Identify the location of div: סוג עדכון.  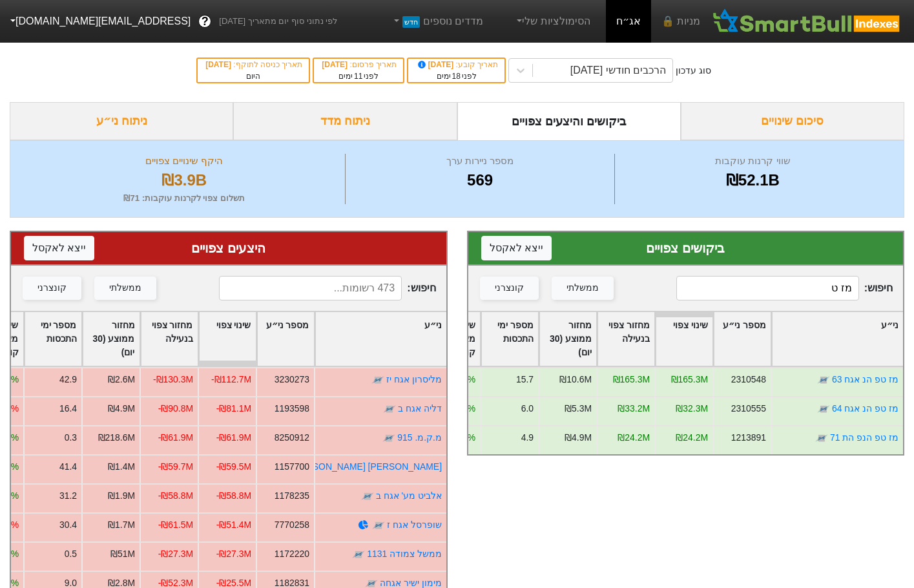
(693, 70).